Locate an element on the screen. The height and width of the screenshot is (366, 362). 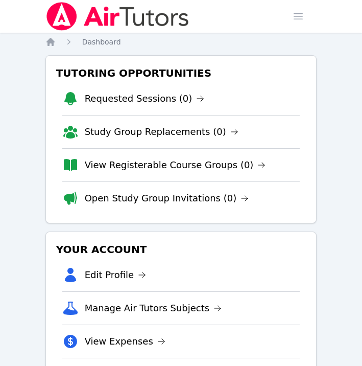
a: View Registerable Course Groups (0) is located at coordinates (175, 165).